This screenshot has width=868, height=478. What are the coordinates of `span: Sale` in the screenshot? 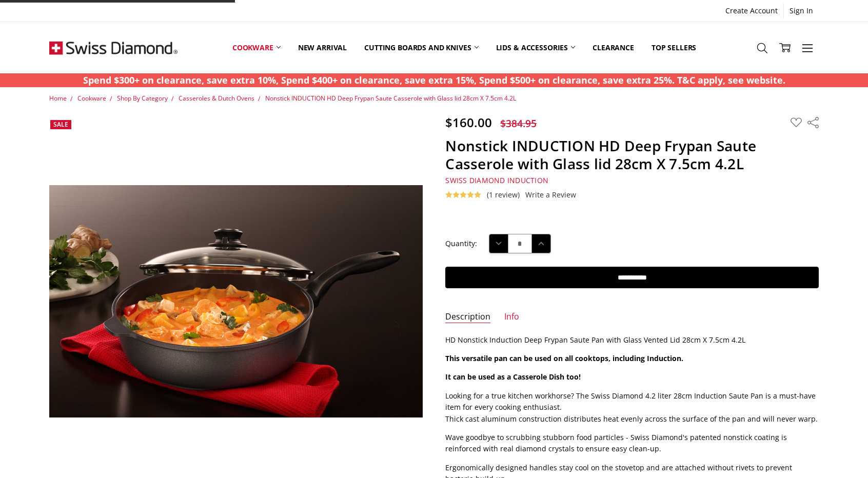 It's located at (61, 124).